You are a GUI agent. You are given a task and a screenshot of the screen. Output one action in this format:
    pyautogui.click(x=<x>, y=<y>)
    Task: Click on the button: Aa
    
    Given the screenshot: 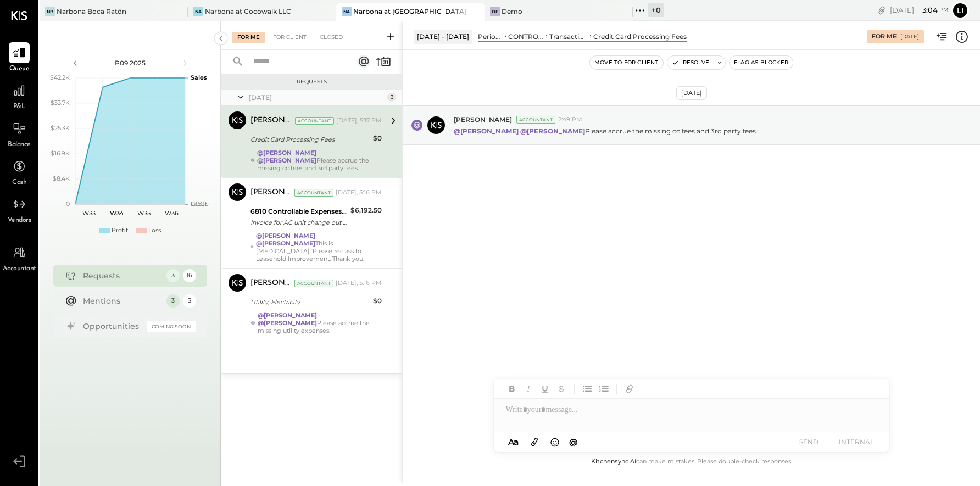 What is the action you would take?
    pyautogui.click(x=514, y=442)
    